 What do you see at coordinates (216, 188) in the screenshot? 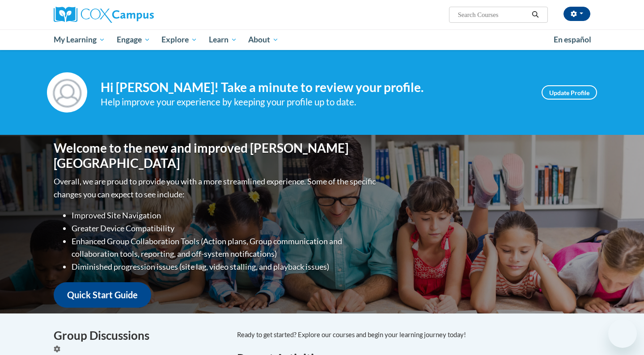
I see `p: Overall, we are proud to provide you with a more streamlined experience. Some of the specific cha...` at bounding box center [216, 188].